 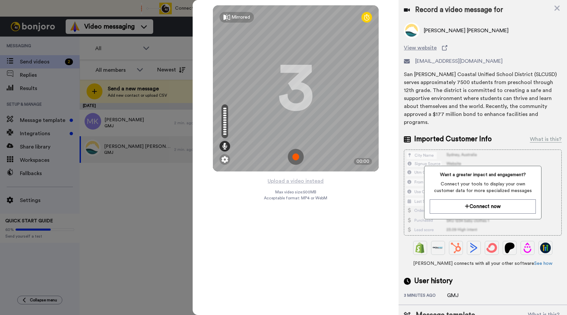 What do you see at coordinates (483, 175) in the screenshot?
I see `span: Want a greater impact and engagement?` at bounding box center [483, 175].